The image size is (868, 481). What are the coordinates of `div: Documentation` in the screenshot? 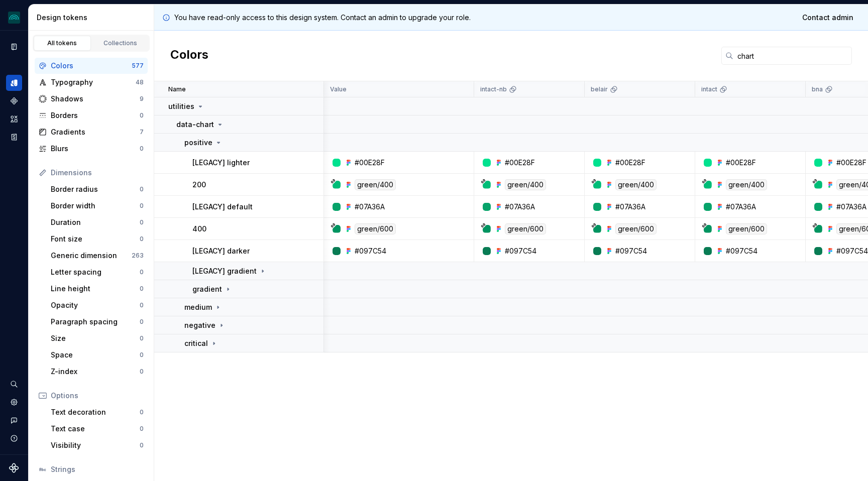 It's located at (14, 47).